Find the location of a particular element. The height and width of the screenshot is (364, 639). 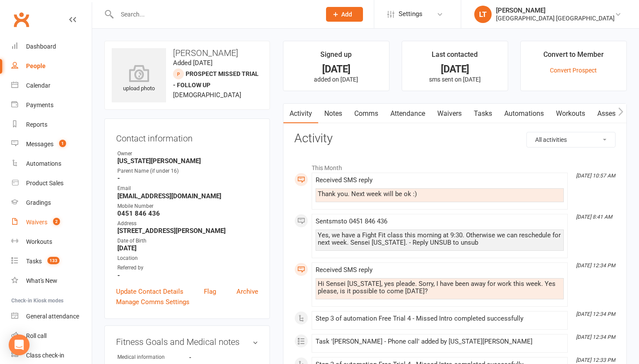

a: Flag is located at coordinates (210, 292).